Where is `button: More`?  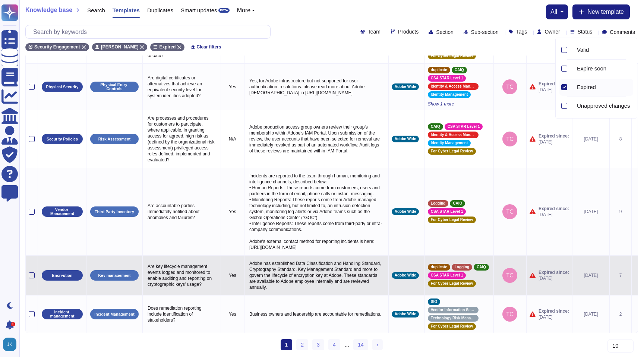
button: More is located at coordinates (246, 11).